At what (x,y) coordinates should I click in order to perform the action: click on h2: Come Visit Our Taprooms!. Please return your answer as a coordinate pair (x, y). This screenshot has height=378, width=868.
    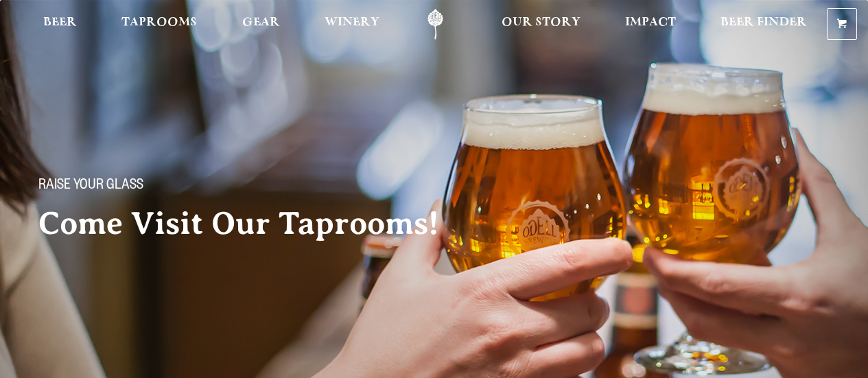
    Looking at the image, I should click on (252, 224).